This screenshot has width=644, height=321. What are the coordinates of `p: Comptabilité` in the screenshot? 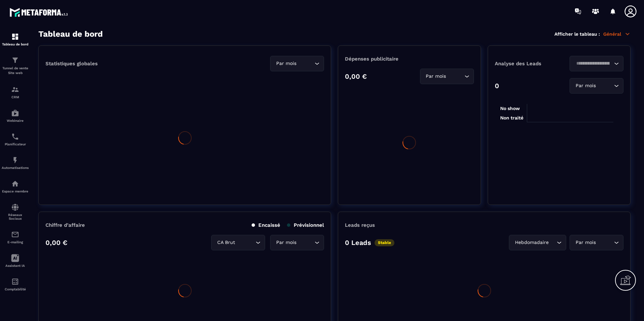 It's located at (15, 289).